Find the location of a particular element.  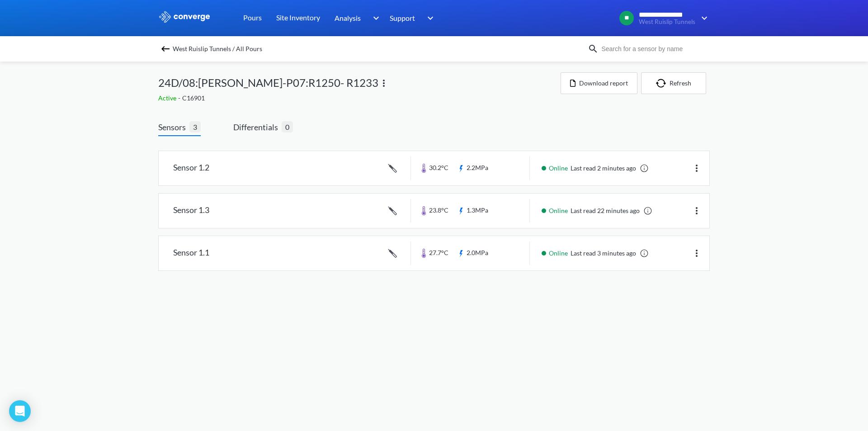

span: Sensors is located at coordinates (174, 127).